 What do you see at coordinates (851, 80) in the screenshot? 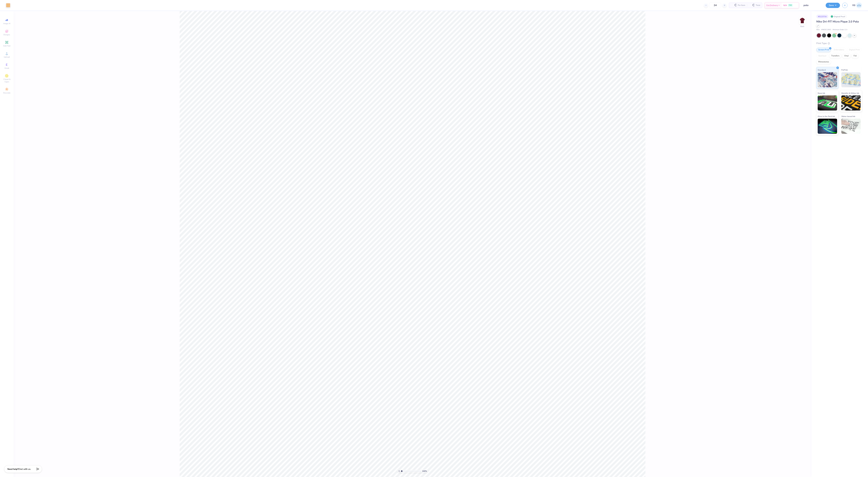
I see `img: Puff Ink` at bounding box center [851, 80].